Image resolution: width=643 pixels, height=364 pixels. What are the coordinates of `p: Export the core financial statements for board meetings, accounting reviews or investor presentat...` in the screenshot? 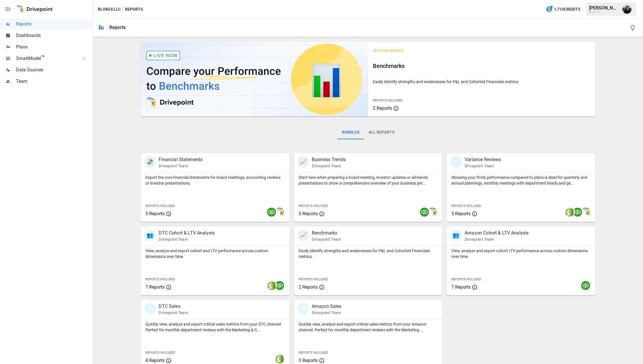 It's located at (215, 180).